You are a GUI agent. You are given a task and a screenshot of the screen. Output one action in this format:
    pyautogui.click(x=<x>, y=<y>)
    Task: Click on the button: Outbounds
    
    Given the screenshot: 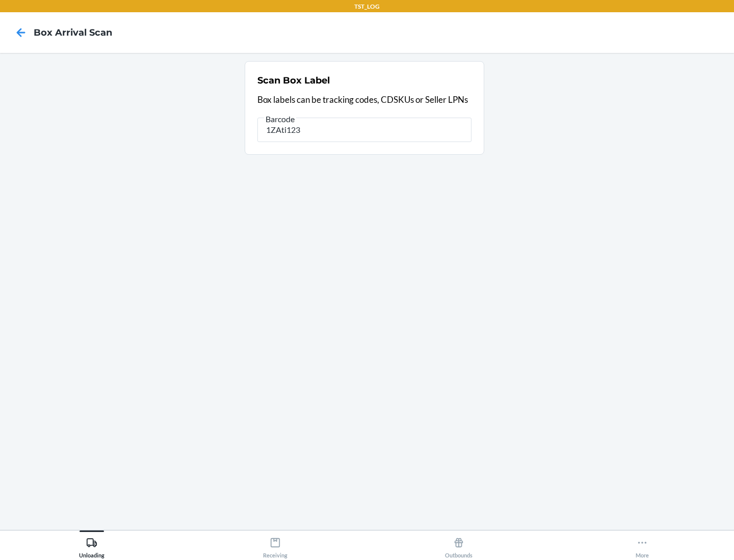 What is the action you would take?
    pyautogui.click(x=458, y=544)
    